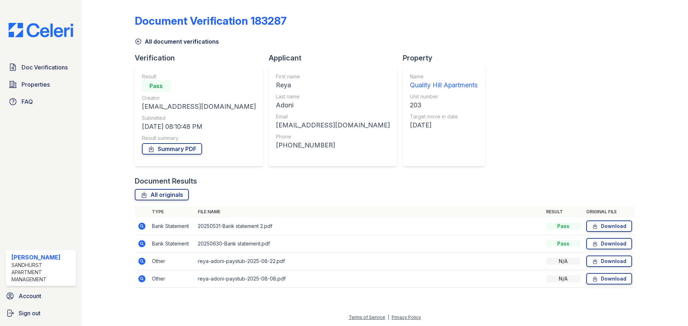  I want to click on td: 20250531-Bank statement 2.pdf, so click(369, 226).